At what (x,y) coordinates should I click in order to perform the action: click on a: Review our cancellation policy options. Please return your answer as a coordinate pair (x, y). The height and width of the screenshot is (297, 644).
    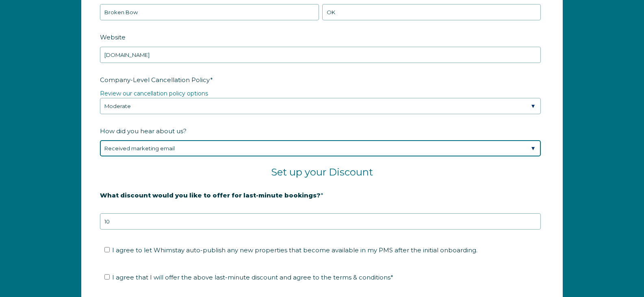
    Looking at the image, I should click on (154, 94).